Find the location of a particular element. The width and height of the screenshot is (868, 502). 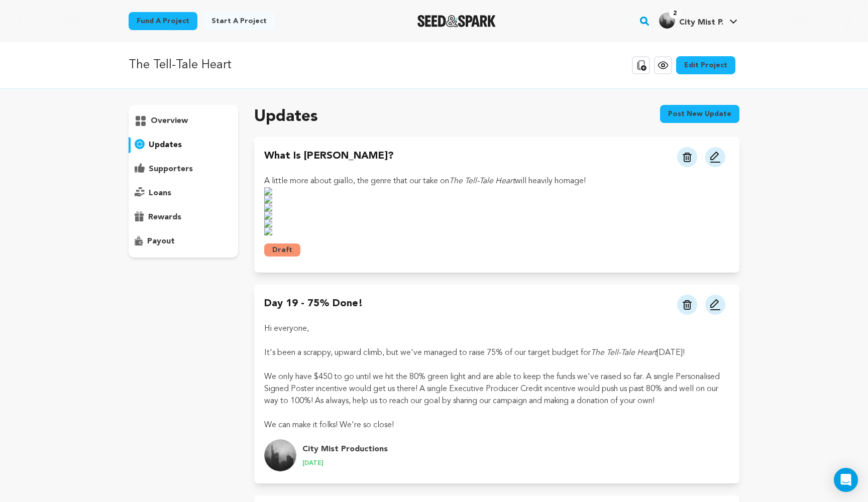

h4: Day 19 - 75% Done! is located at coordinates (313, 305).